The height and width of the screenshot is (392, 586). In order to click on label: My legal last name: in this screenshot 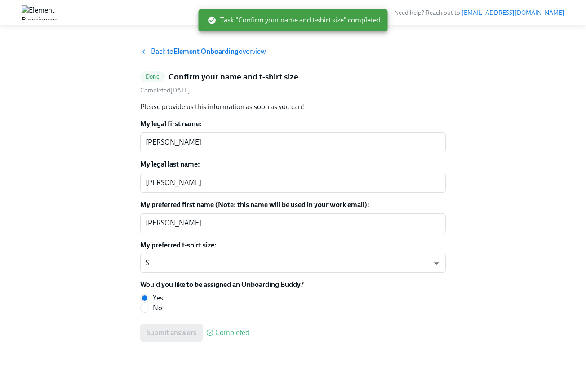, I will do `click(293, 164)`.